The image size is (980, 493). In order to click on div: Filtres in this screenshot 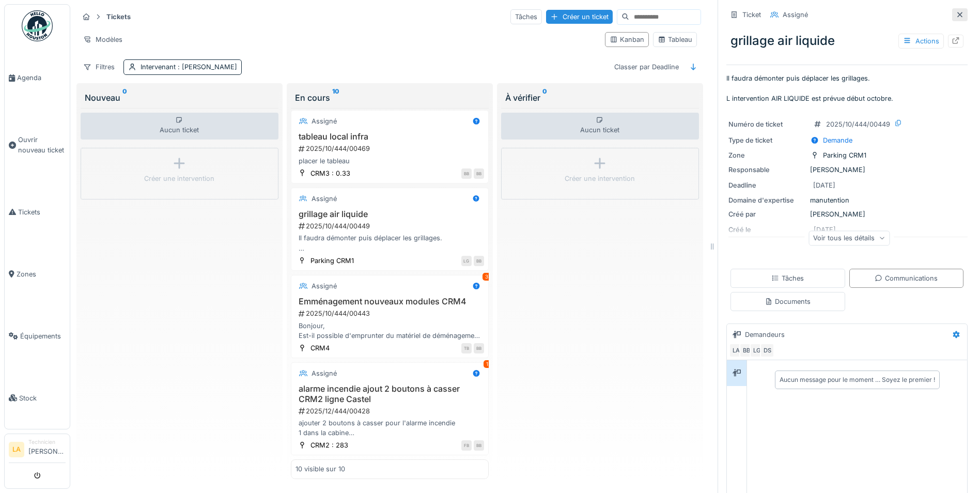, I will do `click(99, 67)`.